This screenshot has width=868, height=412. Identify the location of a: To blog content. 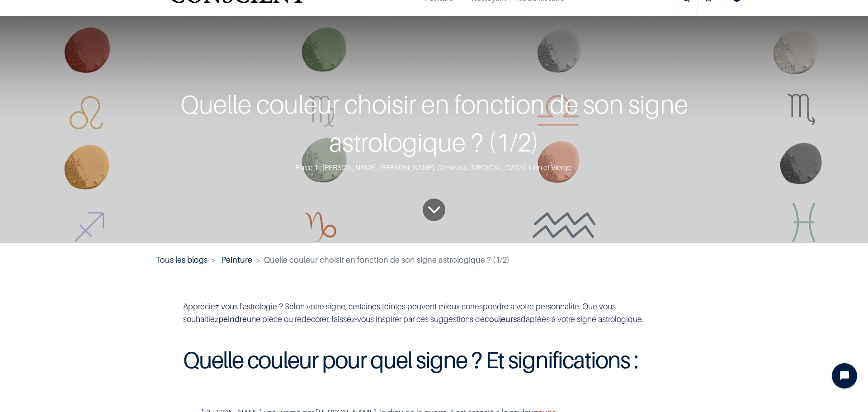
(434, 210).